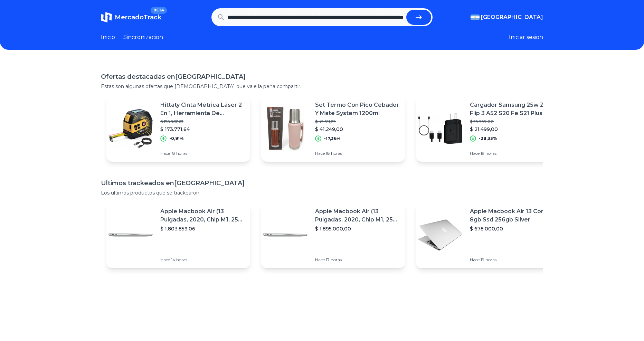 The height and width of the screenshot is (341, 644). I want to click on img: Argentina, so click(475, 17).